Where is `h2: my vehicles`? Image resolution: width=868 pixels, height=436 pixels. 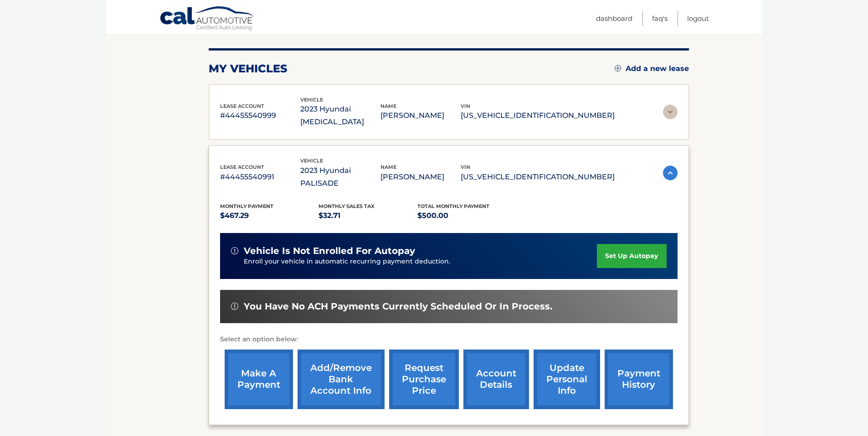 h2: my vehicles is located at coordinates (248, 69).